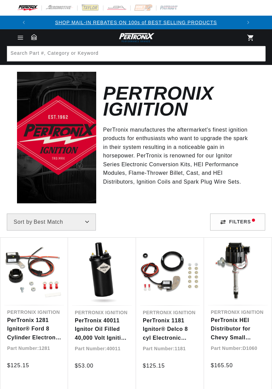 Image resolution: width=272 pixels, height=389 pixels. Describe the element at coordinates (34, 329) in the screenshot. I see `a: PerTronix 1281 Ignitor® Ford 8 Cylinder Electronic Ignition Conversion Kit` at that location.